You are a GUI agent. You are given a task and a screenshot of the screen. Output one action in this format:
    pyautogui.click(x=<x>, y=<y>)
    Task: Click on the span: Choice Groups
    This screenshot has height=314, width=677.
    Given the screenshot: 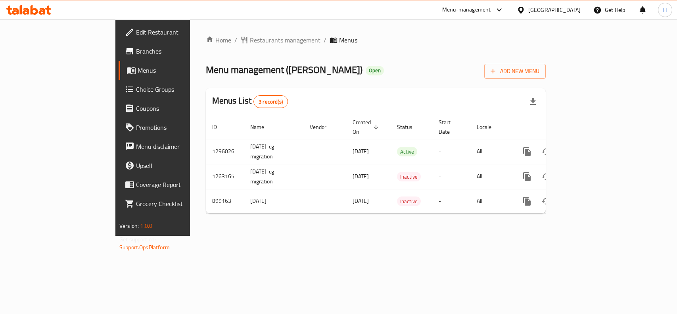 What is the action you would take?
    pyautogui.click(x=179, y=89)
    